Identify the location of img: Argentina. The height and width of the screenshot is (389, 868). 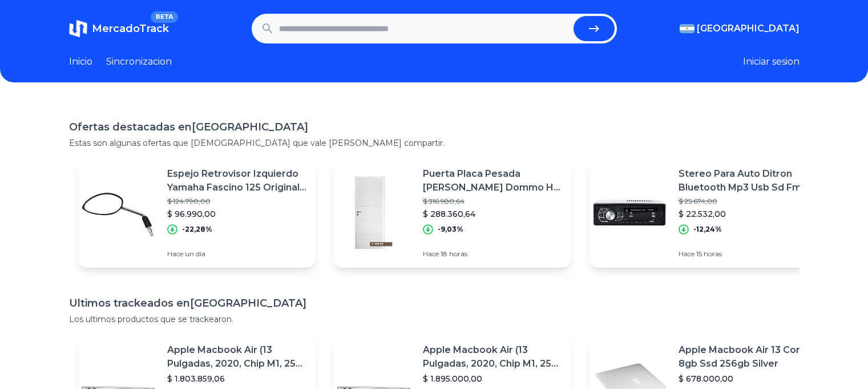
(687, 28).